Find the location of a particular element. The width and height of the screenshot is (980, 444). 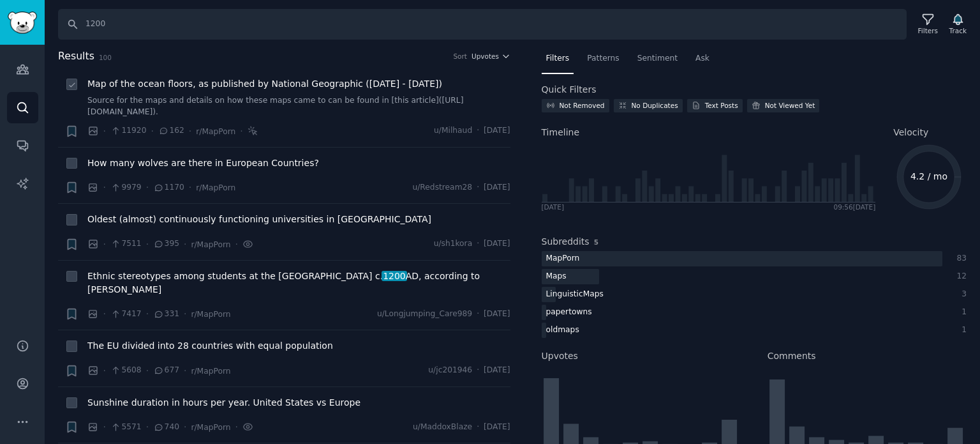

span: u/Redstream28 is located at coordinates (442, 188).